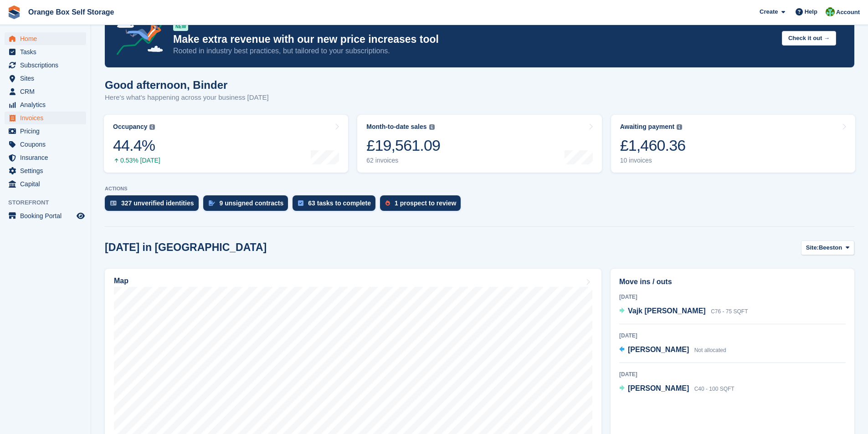  I want to click on div: 62 invoices, so click(403, 160).